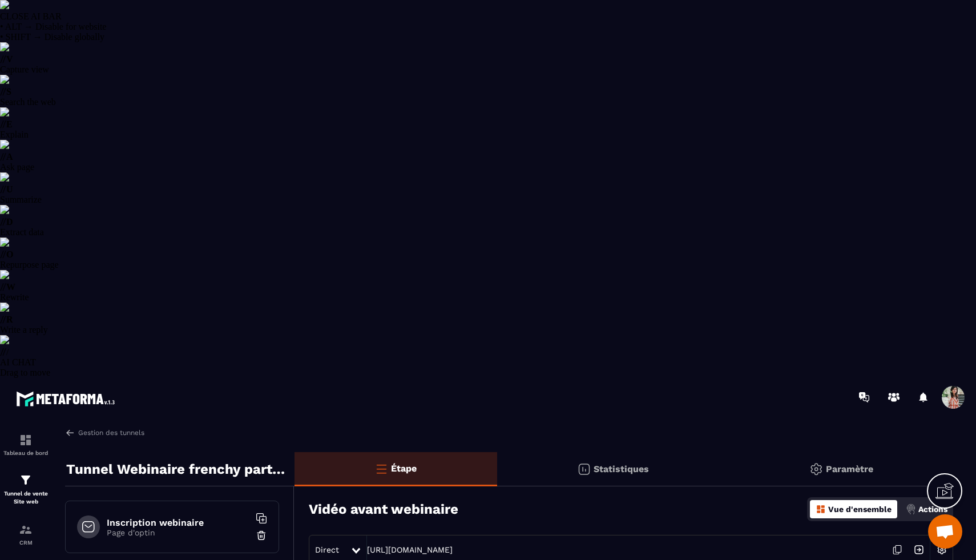 Image resolution: width=976 pixels, height=560 pixels. What do you see at coordinates (584, 469) in the screenshot?
I see `img: stats.20deebd0.svg` at bounding box center [584, 469].